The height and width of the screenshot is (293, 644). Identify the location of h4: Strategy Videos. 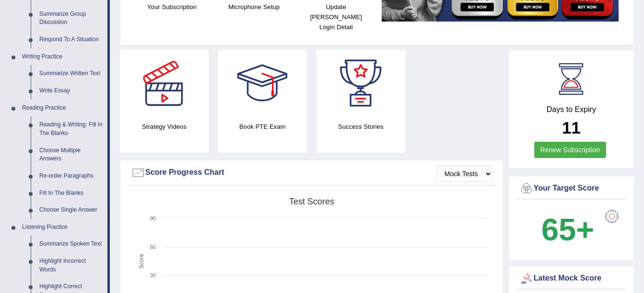
(164, 126).